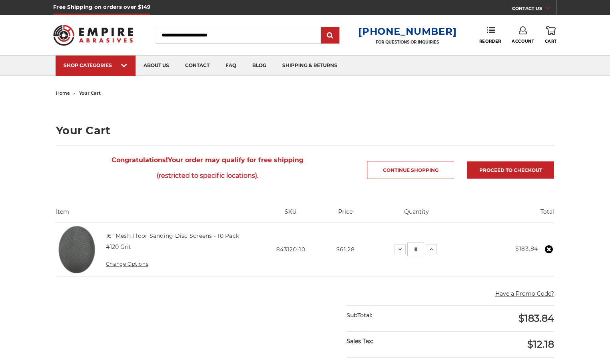 Image resolution: width=610 pixels, height=364 pixels. What do you see at coordinates (93, 35) in the screenshot?
I see `img: Empire Abrasives` at bounding box center [93, 35].